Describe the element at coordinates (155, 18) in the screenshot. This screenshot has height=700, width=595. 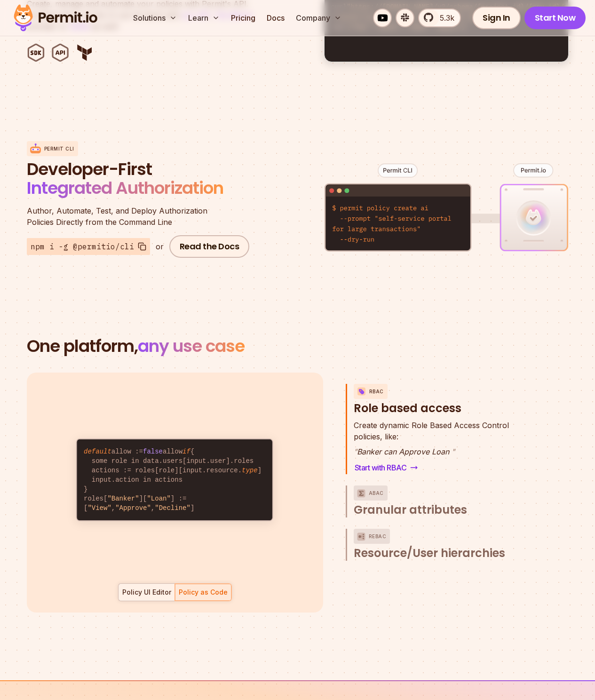
I see `button: Solutions` at that location.